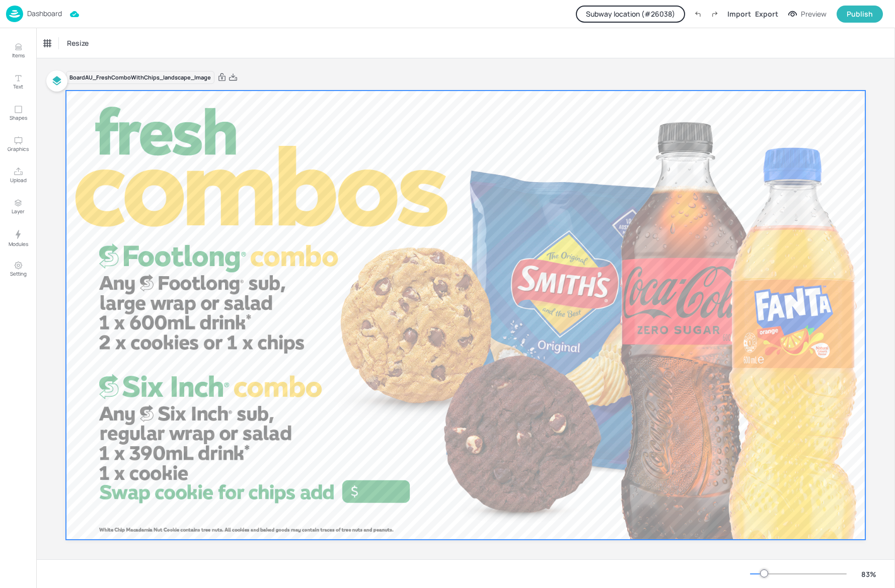 This screenshot has width=895, height=588. Describe the element at coordinates (140, 78) in the screenshot. I see `div: Board AU_FreshComboWithChips_landscape_Image` at that location.